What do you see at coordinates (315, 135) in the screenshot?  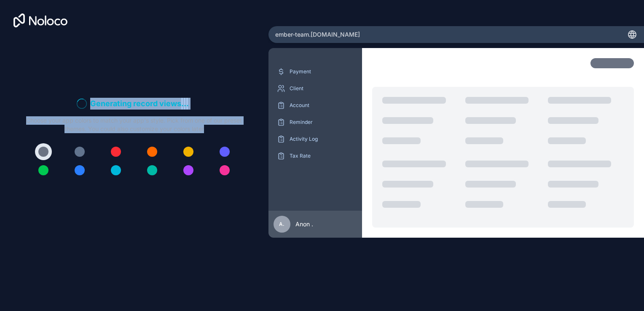 I see `div: scrollable content` at bounding box center [315, 135].